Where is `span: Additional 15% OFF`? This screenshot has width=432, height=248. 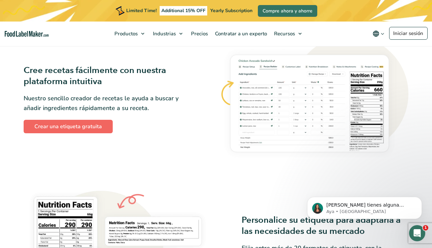 span: Additional 15% OFF is located at coordinates (183, 11).